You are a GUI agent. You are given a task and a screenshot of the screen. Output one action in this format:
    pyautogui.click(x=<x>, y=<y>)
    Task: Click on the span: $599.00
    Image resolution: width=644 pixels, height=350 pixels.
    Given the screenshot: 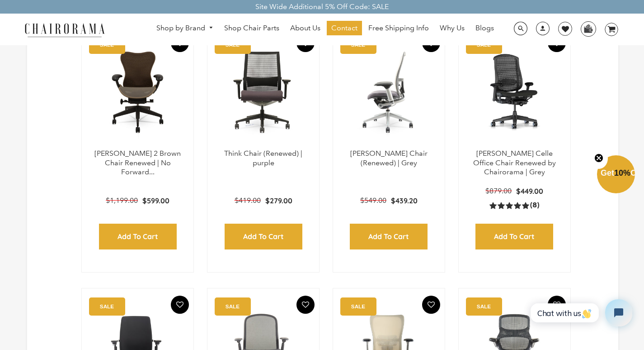 What is the action you would take?
    pyautogui.click(x=156, y=201)
    